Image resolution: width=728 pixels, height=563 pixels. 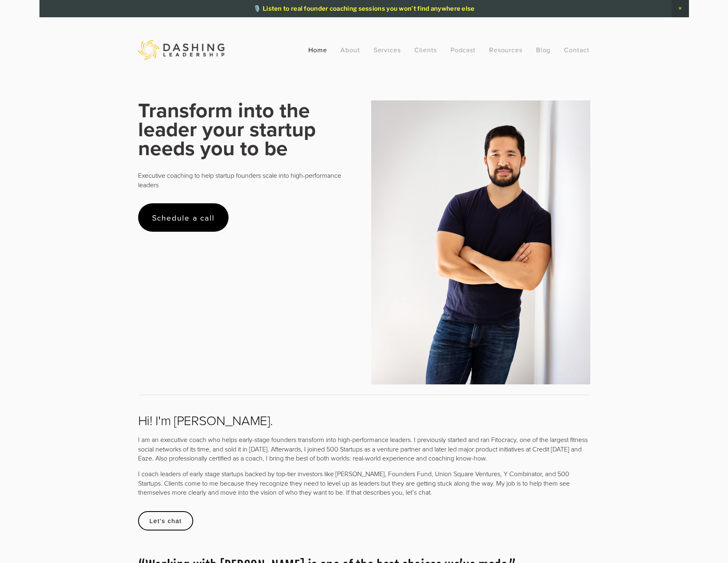 I want to click on p: Executive coaching to help startup founders scale into high-performance leaders, so click(x=248, y=180).